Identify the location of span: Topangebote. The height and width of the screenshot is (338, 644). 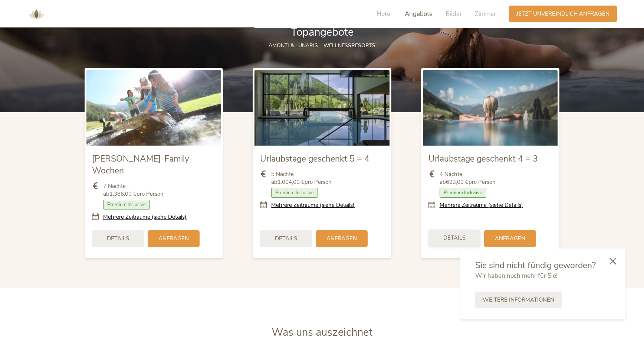
(322, 32).